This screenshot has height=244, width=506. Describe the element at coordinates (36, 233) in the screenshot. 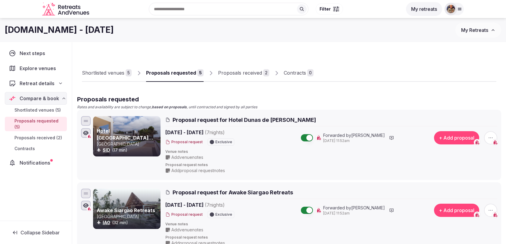

I see `button: Collapse Sidebar` at that location.